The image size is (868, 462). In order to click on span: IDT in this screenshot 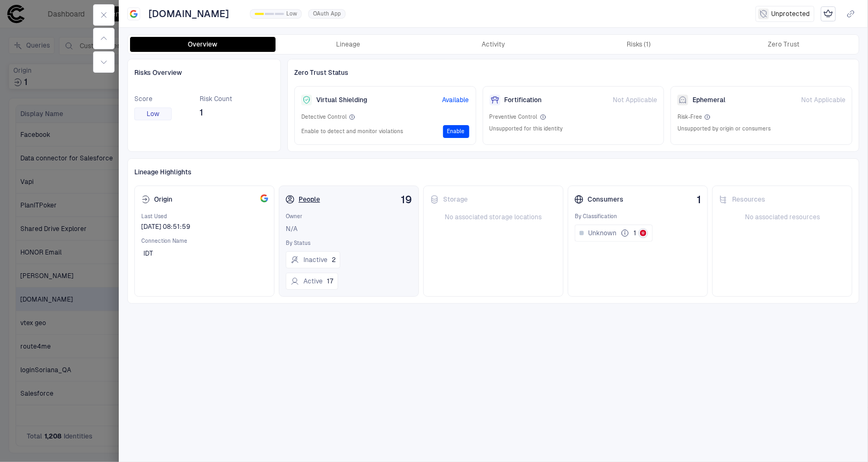, I will do `click(148, 254)`.